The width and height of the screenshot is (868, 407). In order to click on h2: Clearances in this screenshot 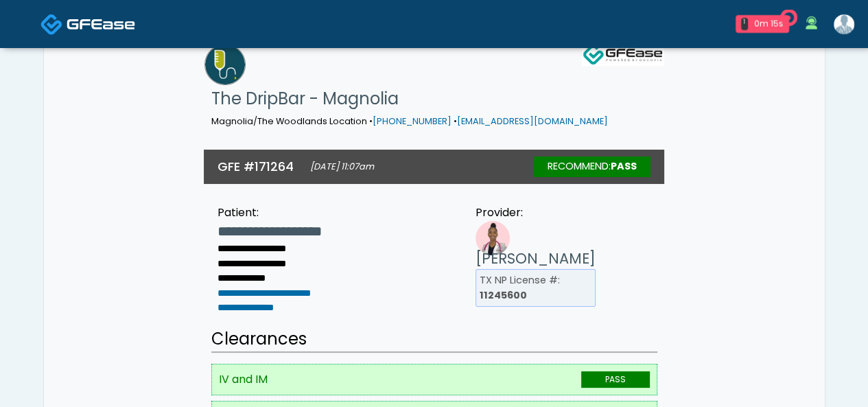, I will do `click(434, 340)`.